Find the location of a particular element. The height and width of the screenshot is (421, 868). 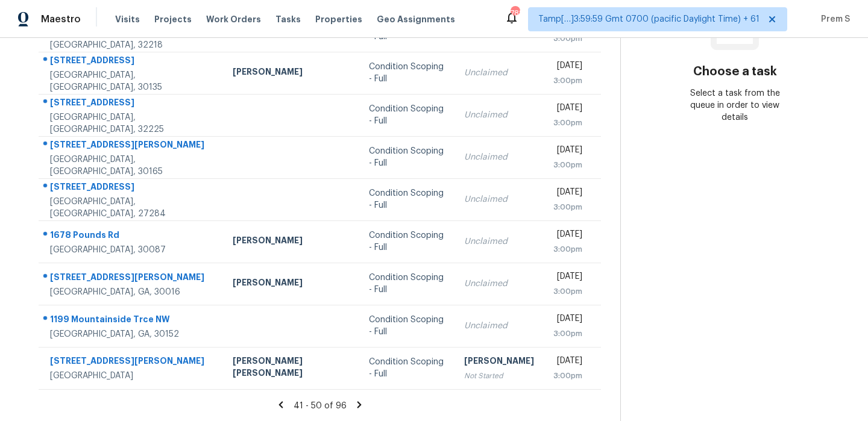

span: Work Orders is located at coordinates (233, 20).